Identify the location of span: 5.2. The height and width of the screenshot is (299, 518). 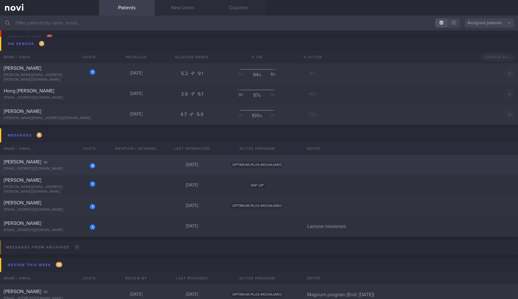
(185, 73).